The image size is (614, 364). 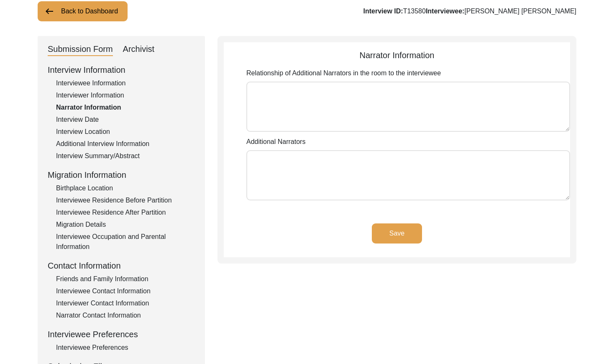 What do you see at coordinates (125, 225) in the screenshot?
I see `div: Migration Details` at bounding box center [125, 225].